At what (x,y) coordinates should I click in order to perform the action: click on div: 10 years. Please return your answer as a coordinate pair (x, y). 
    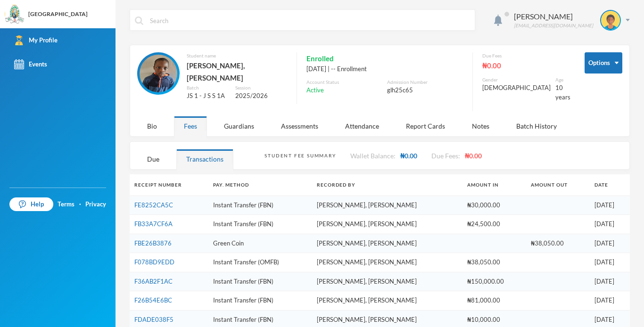
    Looking at the image, I should click on (563, 92).